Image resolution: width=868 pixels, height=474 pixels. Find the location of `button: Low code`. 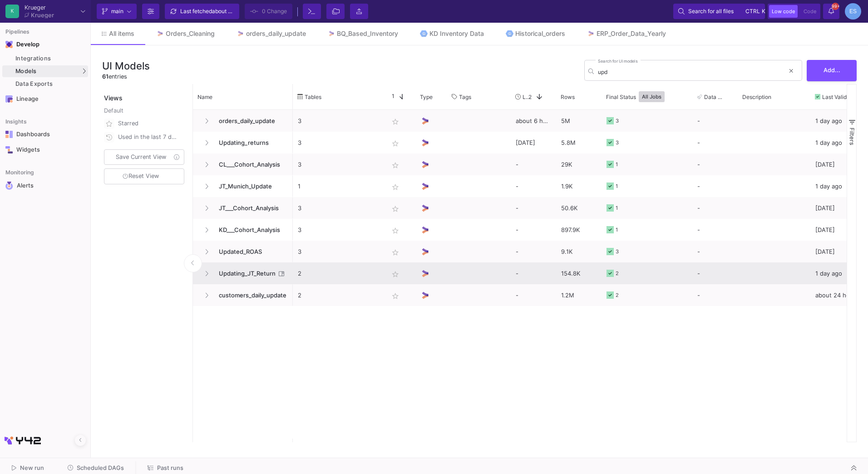

button: Low code is located at coordinates (783, 12).